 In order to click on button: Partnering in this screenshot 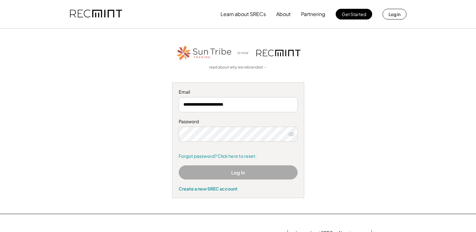, I will do `click(313, 14)`.